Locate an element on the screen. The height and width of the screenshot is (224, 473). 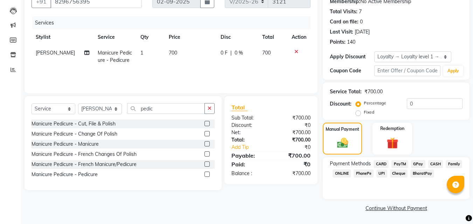
label: Redemption is located at coordinates (392, 129).